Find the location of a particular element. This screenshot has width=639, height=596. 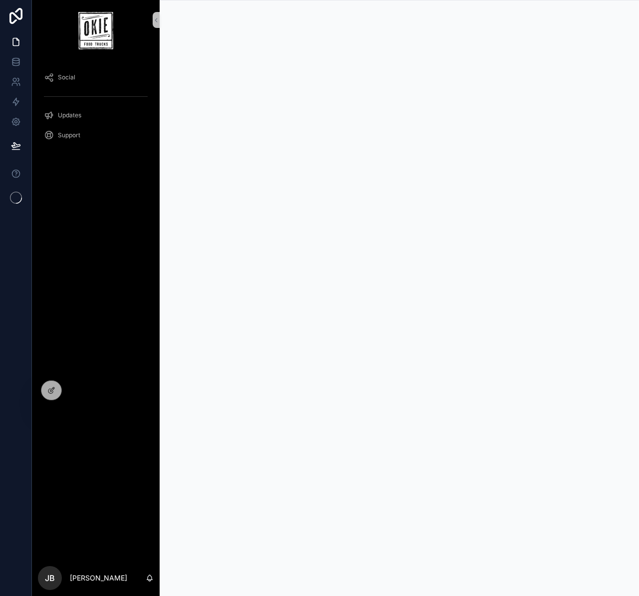

a: Support is located at coordinates (96, 135).